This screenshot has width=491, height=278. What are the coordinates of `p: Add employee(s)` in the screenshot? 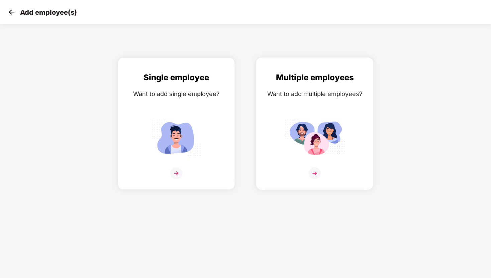 It's located at (49, 12).